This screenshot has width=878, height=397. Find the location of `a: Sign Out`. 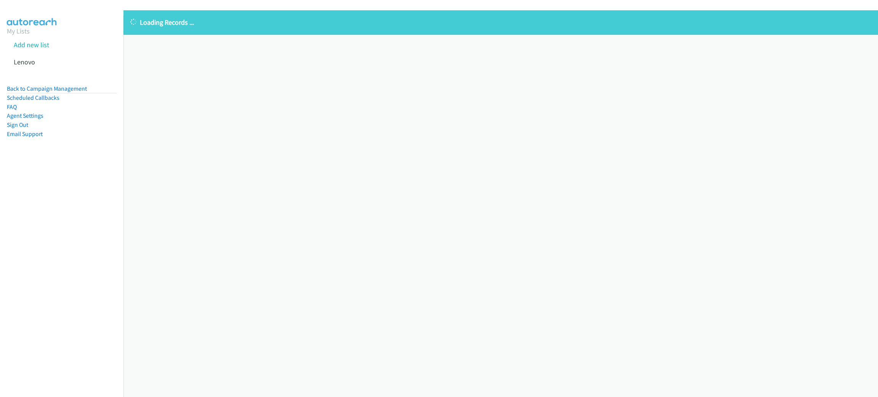

a: Sign Out is located at coordinates (18, 125).